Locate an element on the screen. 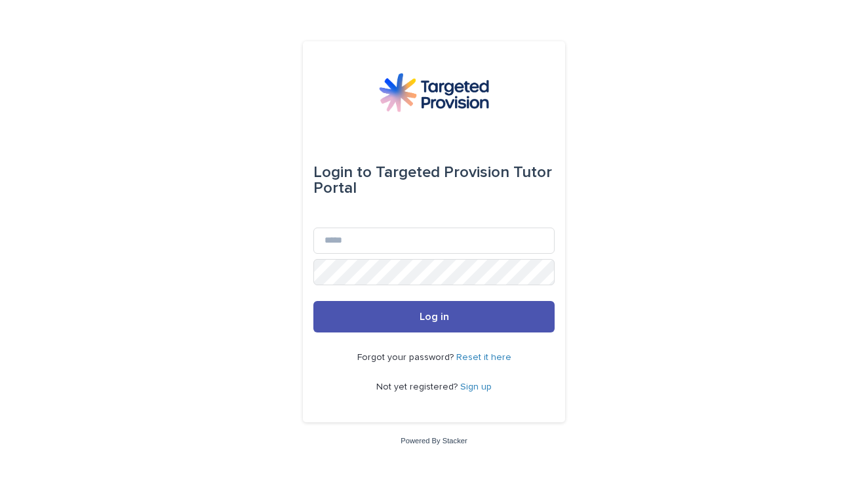 Image resolution: width=868 pixels, height=501 pixels. a: Powered By Stacker is located at coordinates (434, 441).